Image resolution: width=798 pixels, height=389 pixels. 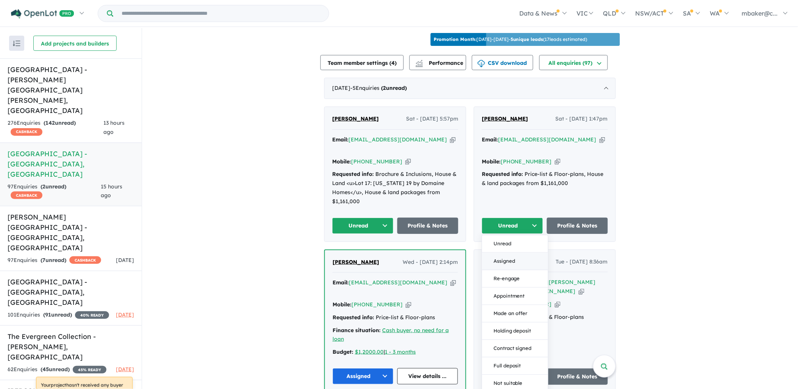 What do you see at coordinates (111, 191) in the screenshot?
I see `span: 15 hours ago` at bounding box center [111, 191].